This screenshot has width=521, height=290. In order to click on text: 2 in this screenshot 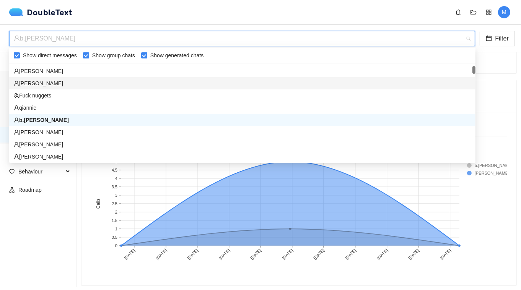, I will do `click(116, 212)`.